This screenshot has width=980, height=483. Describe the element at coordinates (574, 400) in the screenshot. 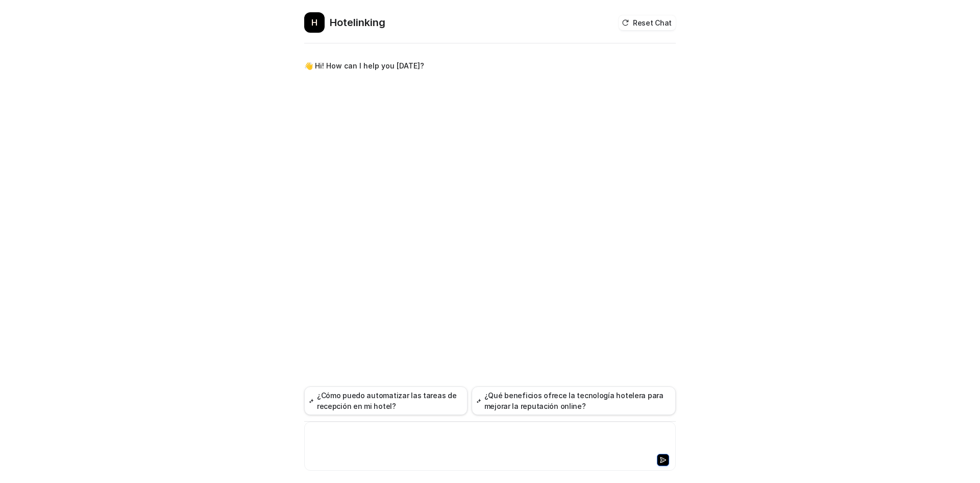

I see `button: ¿Qué beneficios ofrece la tecnología hotelera para mejorar la reputación online?` at that location.